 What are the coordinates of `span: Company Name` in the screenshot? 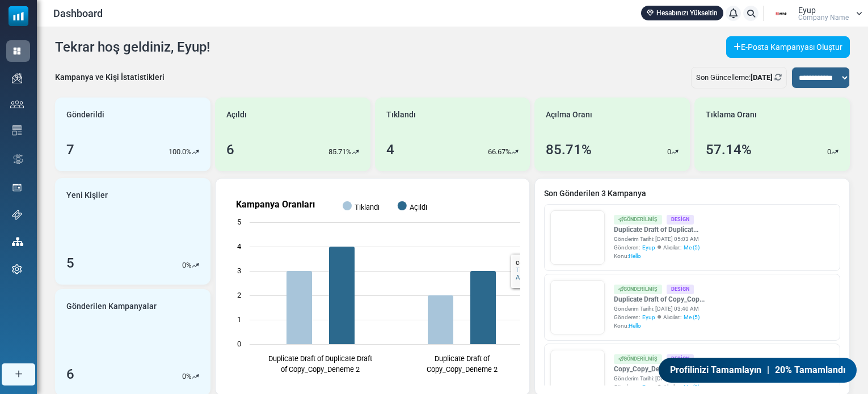 It's located at (823, 18).